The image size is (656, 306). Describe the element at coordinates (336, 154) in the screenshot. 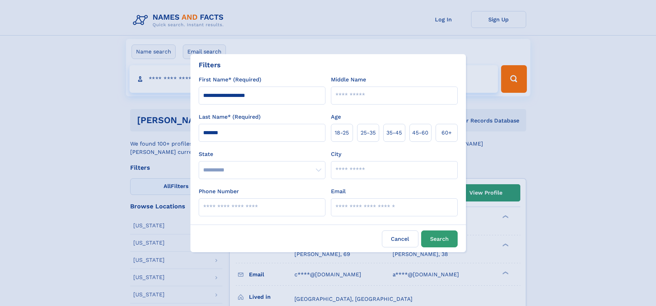

I see `label: City` at that location.